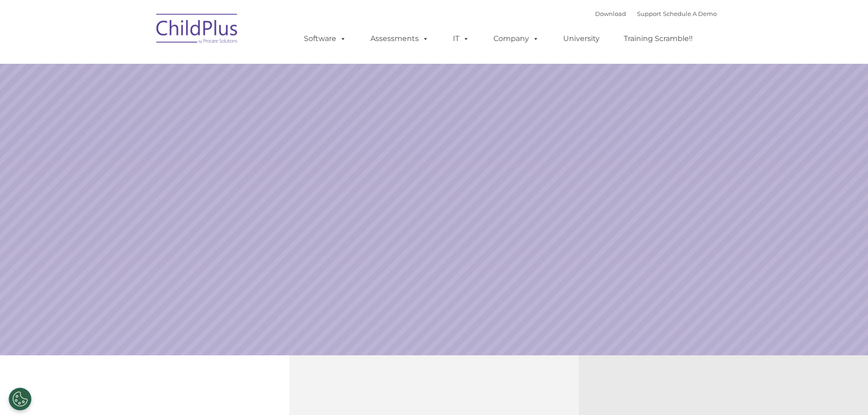  What do you see at coordinates (325, 39) in the screenshot?
I see `a: Software` at bounding box center [325, 39].